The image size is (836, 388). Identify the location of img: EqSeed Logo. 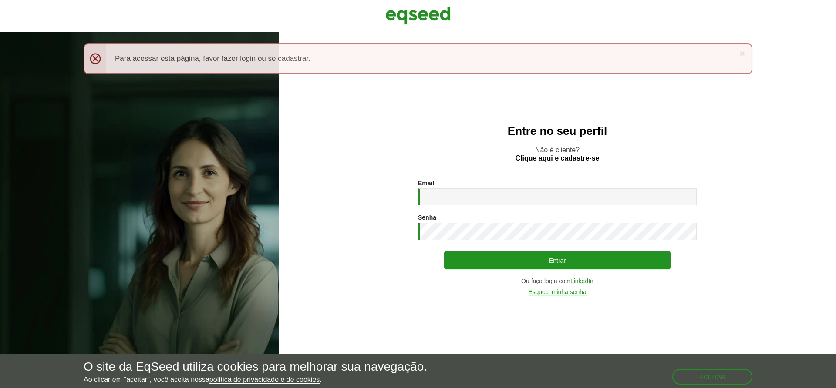
(418, 15).